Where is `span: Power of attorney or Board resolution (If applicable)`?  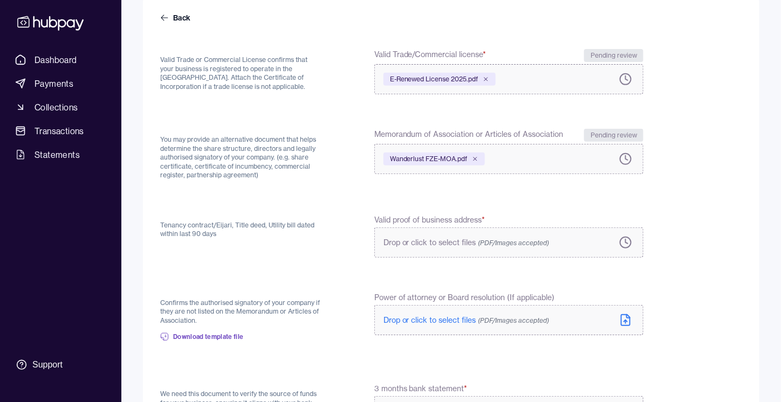
span: Power of attorney or Board resolution (If applicable) is located at coordinates (464, 298).